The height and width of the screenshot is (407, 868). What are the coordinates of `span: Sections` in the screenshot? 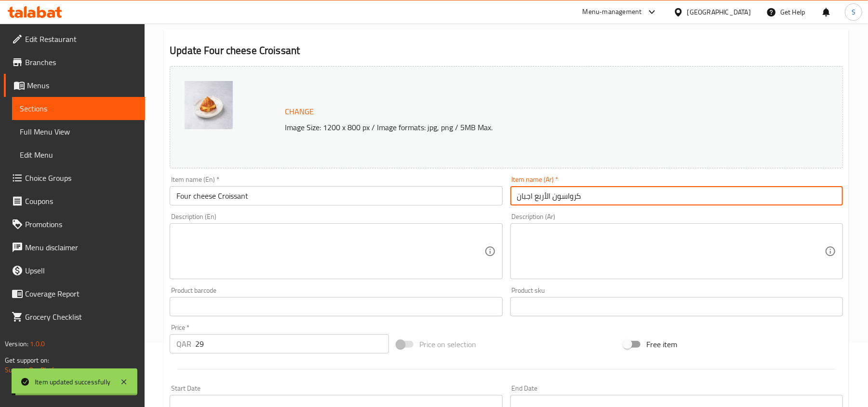 It's located at (79, 109).